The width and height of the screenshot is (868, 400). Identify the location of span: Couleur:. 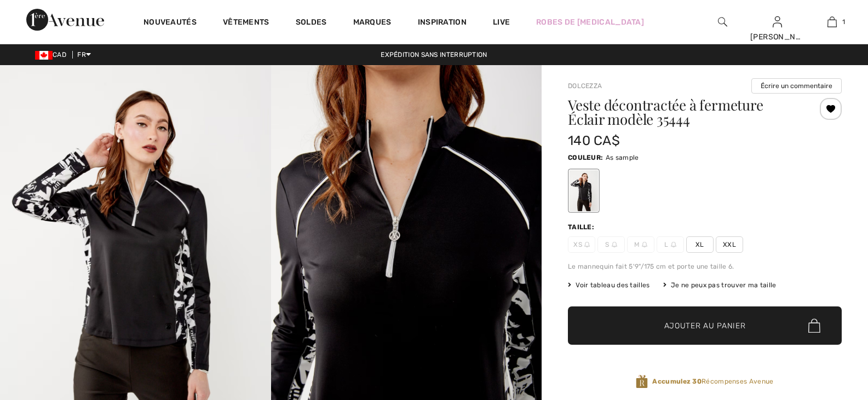
(585, 158).